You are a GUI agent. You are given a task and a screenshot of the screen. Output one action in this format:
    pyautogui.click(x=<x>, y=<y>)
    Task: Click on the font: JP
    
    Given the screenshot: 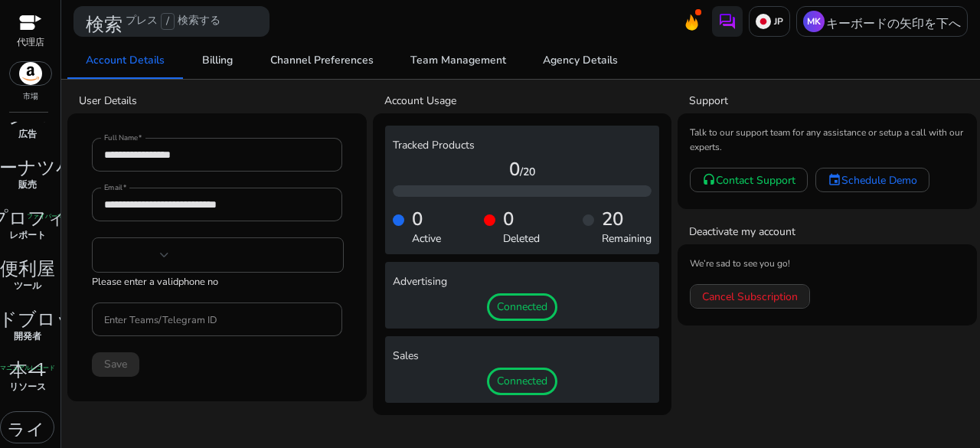 What is the action you would take?
    pyautogui.click(x=779, y=21)
    